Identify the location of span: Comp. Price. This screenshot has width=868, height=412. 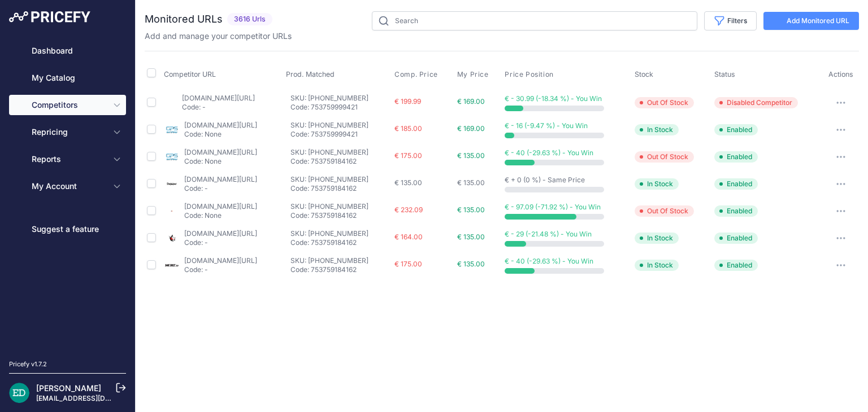
(416, 74).